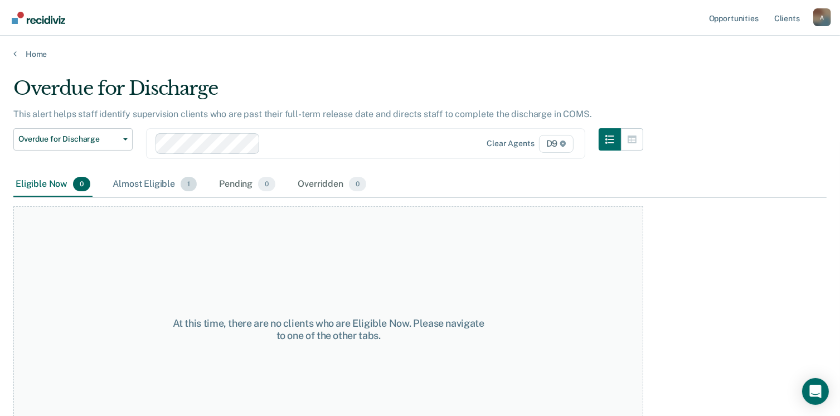  What do you see at coordinates (38, 18) in the screenshot?
I see `img: Recidiviz` at bounding box center [38, 18].